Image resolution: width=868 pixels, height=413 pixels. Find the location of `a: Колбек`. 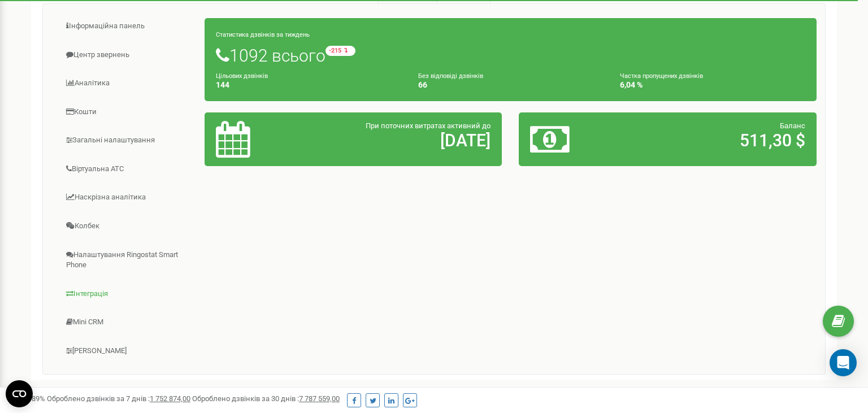

a: Колбек is located at coordinates (128, 226).